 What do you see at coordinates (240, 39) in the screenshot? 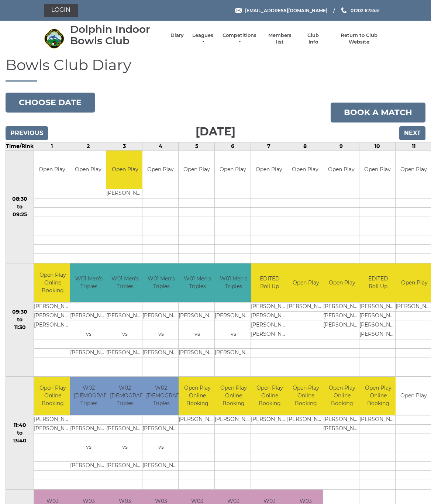
I see `a: Competitions` at bounding box center [240, 39].